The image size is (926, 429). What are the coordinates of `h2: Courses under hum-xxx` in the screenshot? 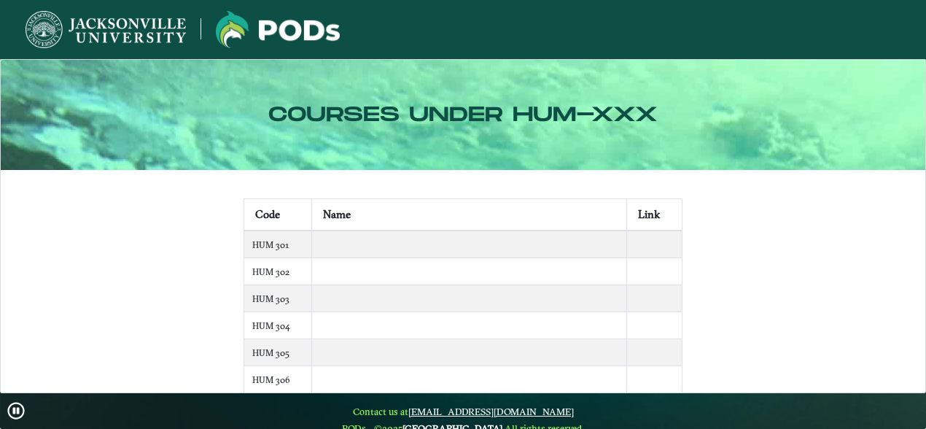 It's located at (463, 115).